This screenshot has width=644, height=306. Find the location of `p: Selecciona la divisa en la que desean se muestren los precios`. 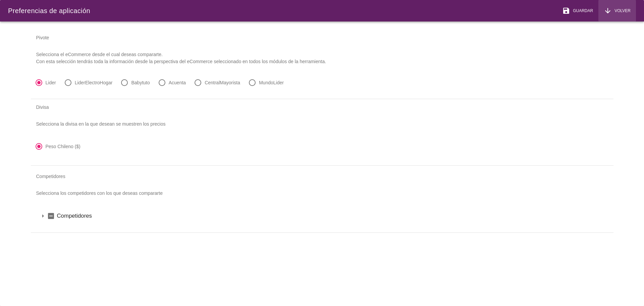

p: Selecciona la divisa en la que desean se muestren los precios is located at coordinates (322, 124).